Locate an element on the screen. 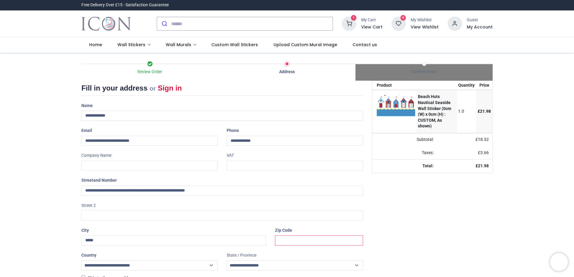  span: 18.32 is located at coordinates (483, 140).